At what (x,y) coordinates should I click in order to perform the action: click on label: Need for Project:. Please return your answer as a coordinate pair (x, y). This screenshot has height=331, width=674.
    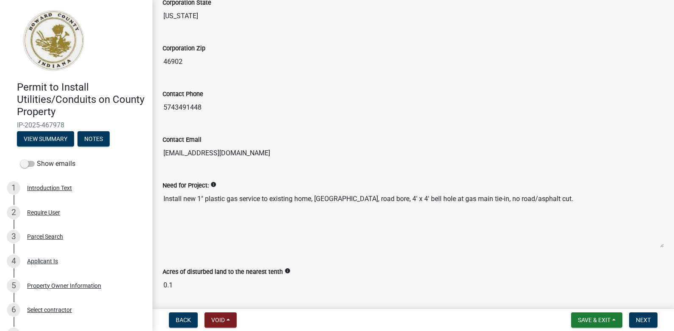
    Looking at the image, I should click on (185, 186).